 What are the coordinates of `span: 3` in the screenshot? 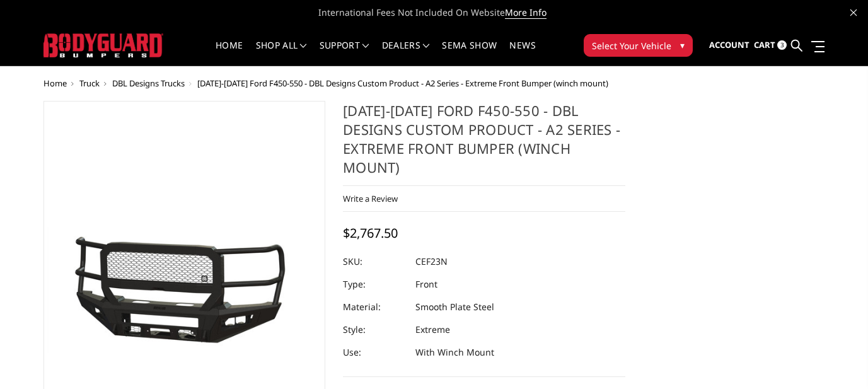 It's located at (782, 45).